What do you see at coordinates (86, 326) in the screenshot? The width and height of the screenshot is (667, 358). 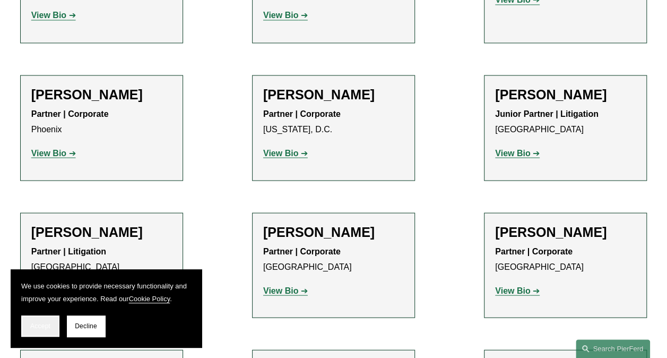 I see `button: Decline` at bounding box center [86, 326].